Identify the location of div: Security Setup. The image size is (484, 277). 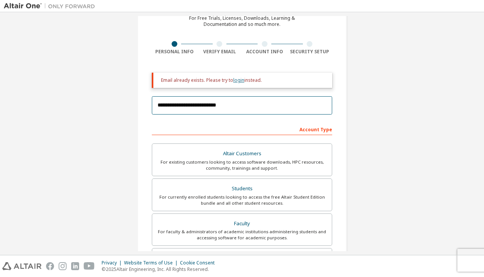
(309, 52).